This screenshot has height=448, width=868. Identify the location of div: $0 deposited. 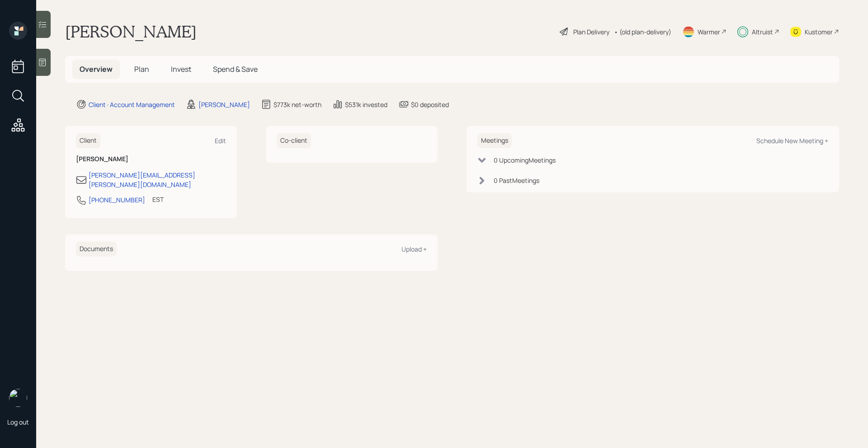
(430, 104).